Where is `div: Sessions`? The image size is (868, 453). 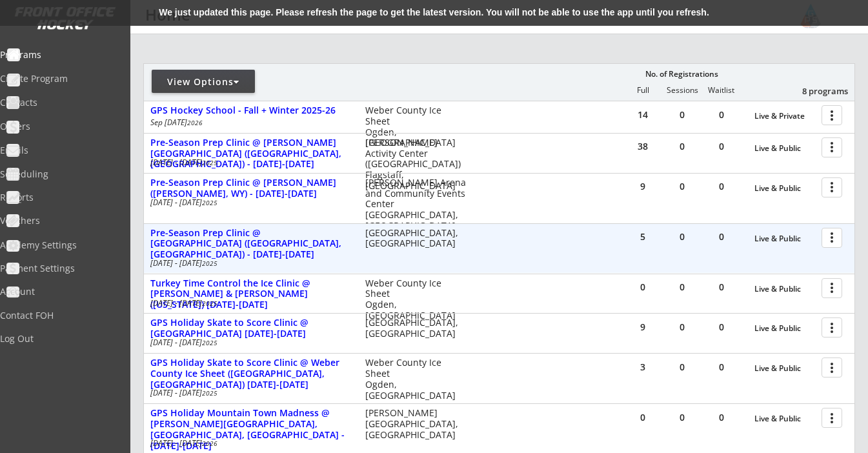 div: Sessions is located at coordinates (682, 90).